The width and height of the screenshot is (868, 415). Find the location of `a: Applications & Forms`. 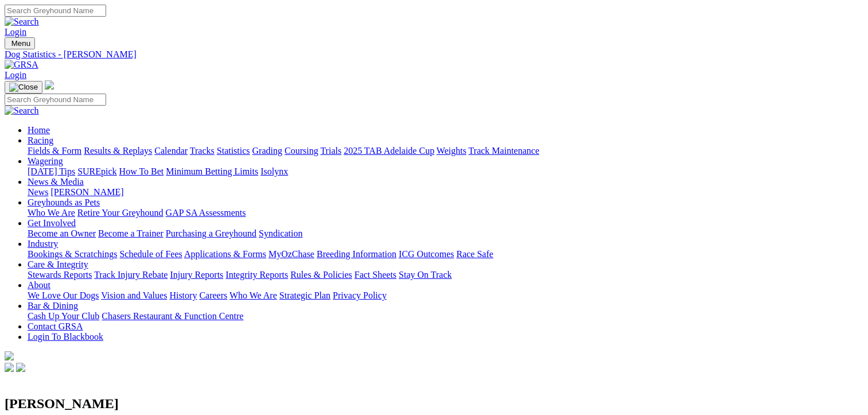

a: Applications & Forms is located at coordinates (225, 253).